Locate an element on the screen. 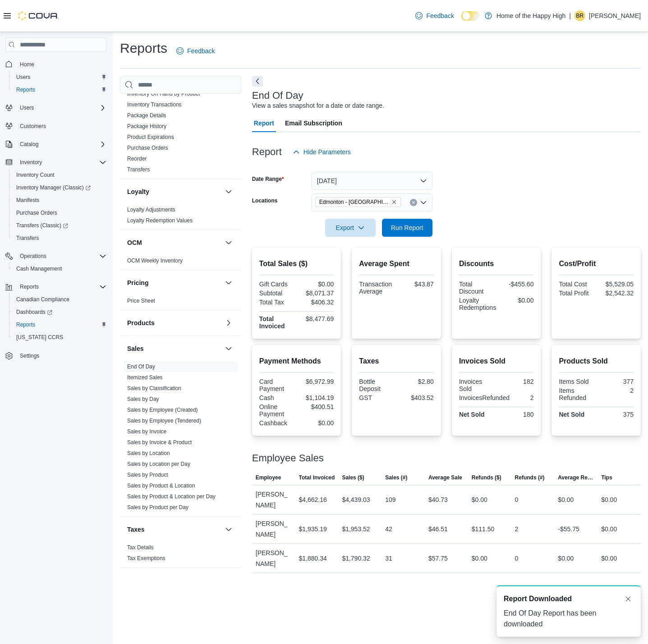  span: Sales by Invoice & Product is located at coordinates (159, 442).